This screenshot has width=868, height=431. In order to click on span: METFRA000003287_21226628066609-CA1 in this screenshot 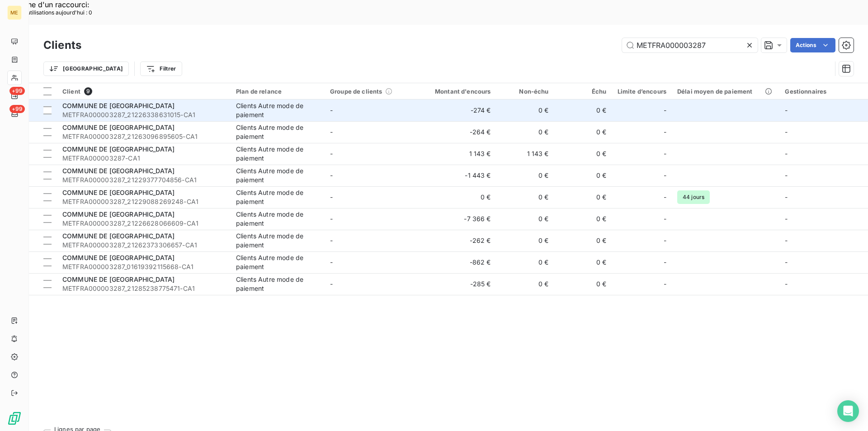, I will do `click(144, 223)`.